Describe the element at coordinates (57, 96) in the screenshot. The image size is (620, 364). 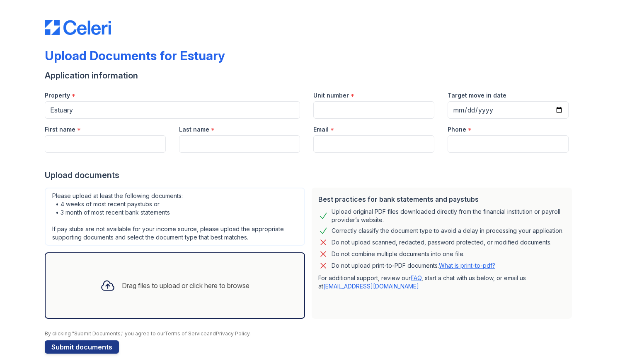
I see `label: Property` at that location.